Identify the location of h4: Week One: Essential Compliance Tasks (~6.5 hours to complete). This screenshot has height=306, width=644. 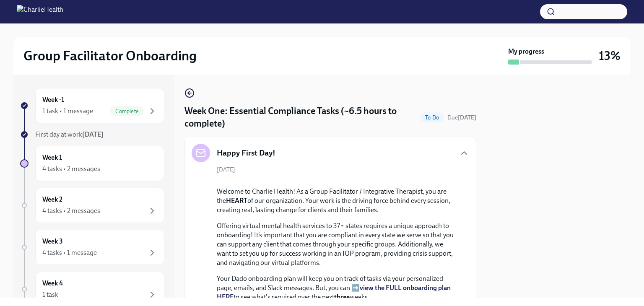
(301, 118).